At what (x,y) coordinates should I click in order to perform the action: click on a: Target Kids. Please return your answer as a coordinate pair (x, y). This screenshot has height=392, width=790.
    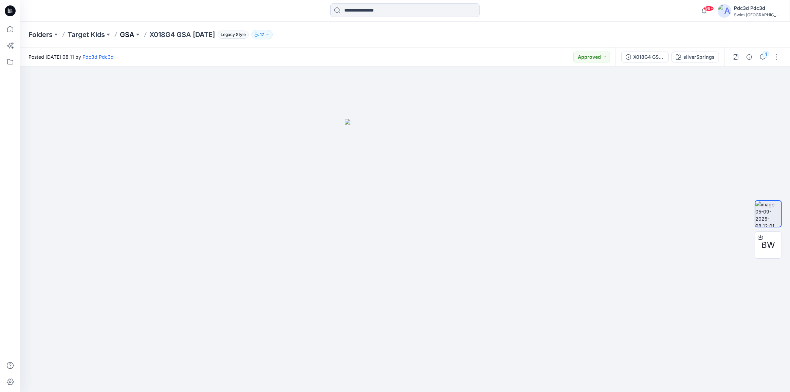
    Looking at the image, I should click on (86, 35).